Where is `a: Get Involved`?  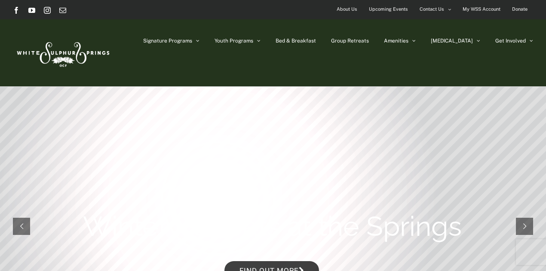
a: Get Involved is located at coordinates (514, 41).